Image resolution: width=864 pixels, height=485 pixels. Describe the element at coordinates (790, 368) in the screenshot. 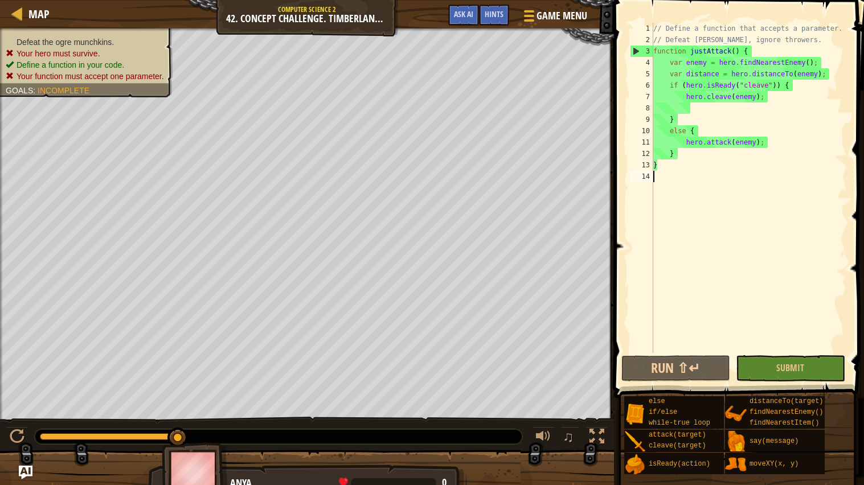

I see `span: Submit` at that location.